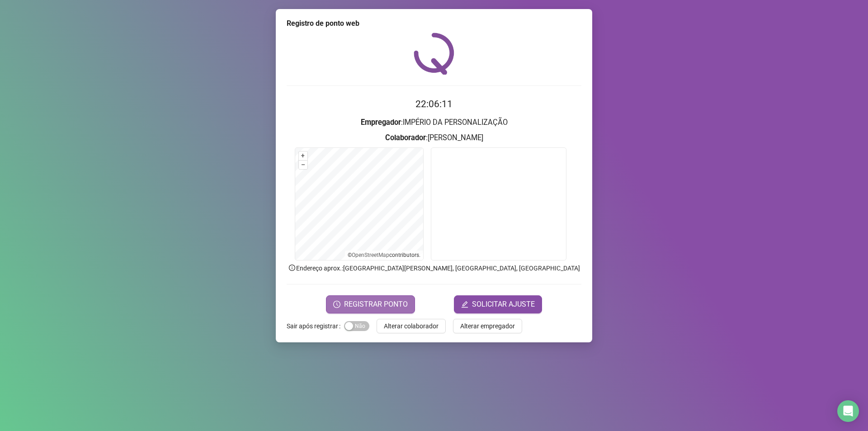 Image resolution: width=868 pixels, height=431 pixels. What do you see at coordinates (411, 326) in the screenshot?
I see `button: Alterar colaborador` at bounding box center [411, 326].